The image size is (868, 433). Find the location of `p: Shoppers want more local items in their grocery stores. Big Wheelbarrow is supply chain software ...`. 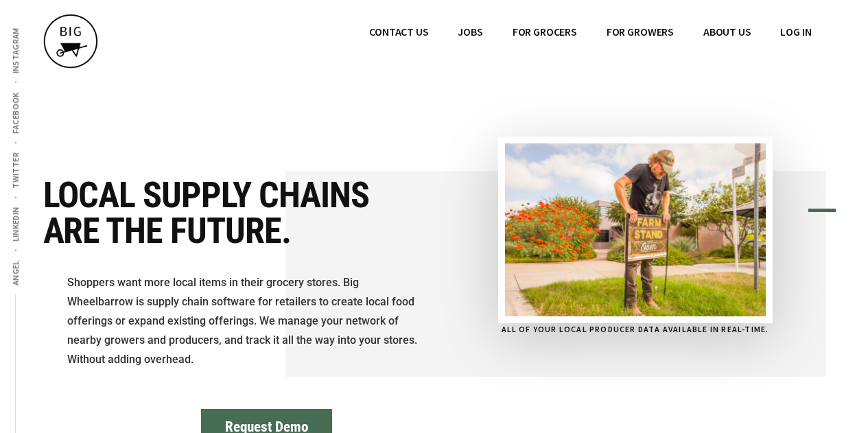

p: Shoppers want more local items in their grocery stores. Big Wheelbarrow is supply chain software ... is located at coordinates (245, 321).